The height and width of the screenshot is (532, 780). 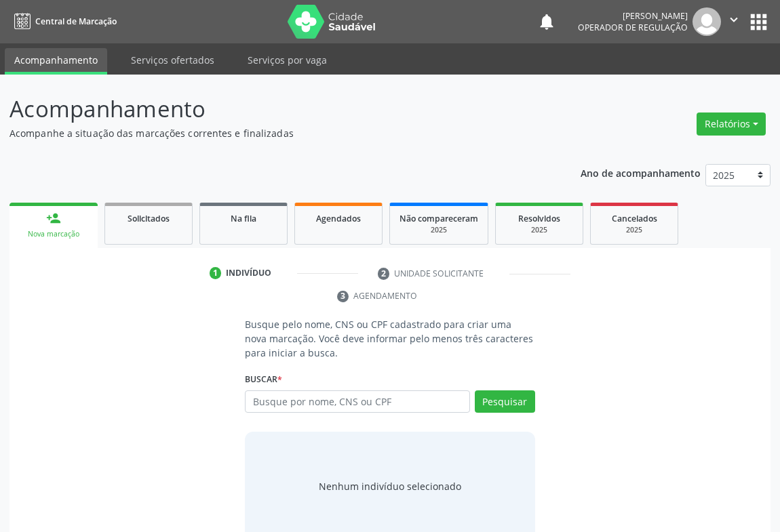 I want to click on div: Nenhum indivíduo selecionado, so click(x=390, y=486).